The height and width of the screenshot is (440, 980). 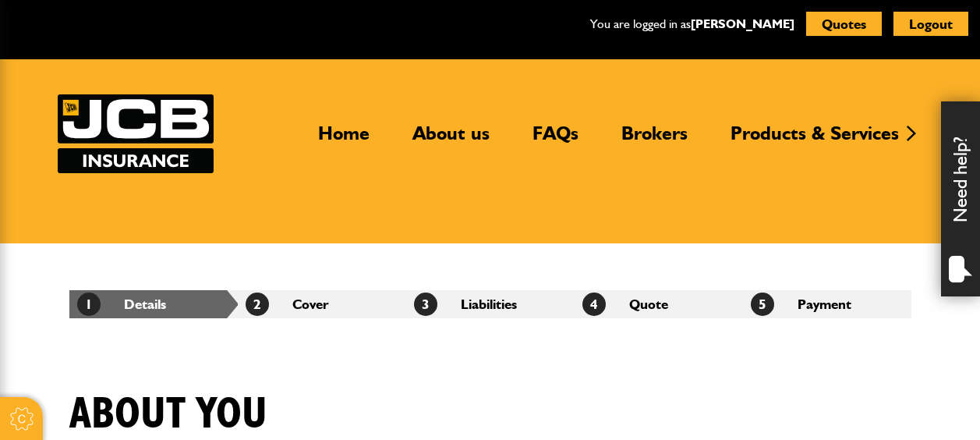 What do you see at coordinates (154, 304) in the screenshot?
I see `li: Details` at bounding box center [154, 304].